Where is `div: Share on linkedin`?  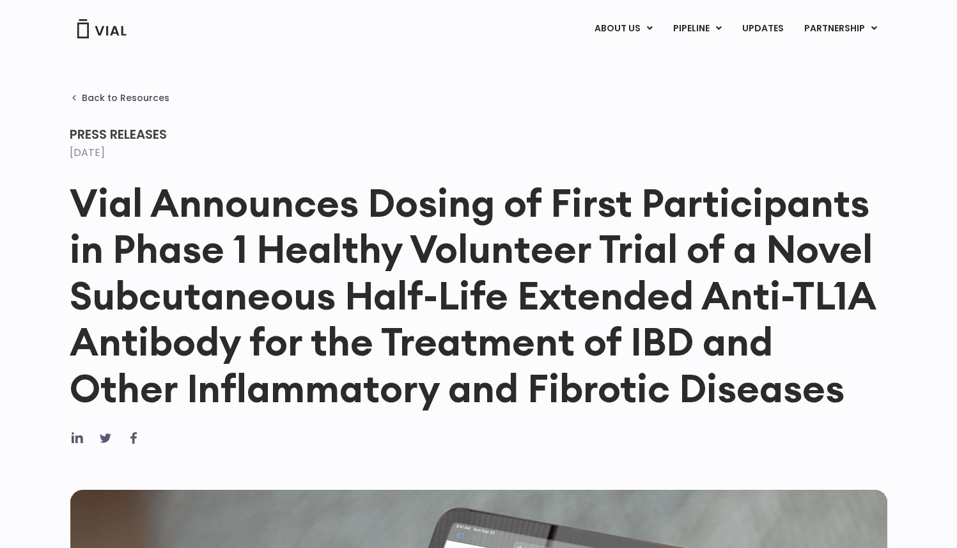 div: Share on linkedin is located at coordinates (77, 438).